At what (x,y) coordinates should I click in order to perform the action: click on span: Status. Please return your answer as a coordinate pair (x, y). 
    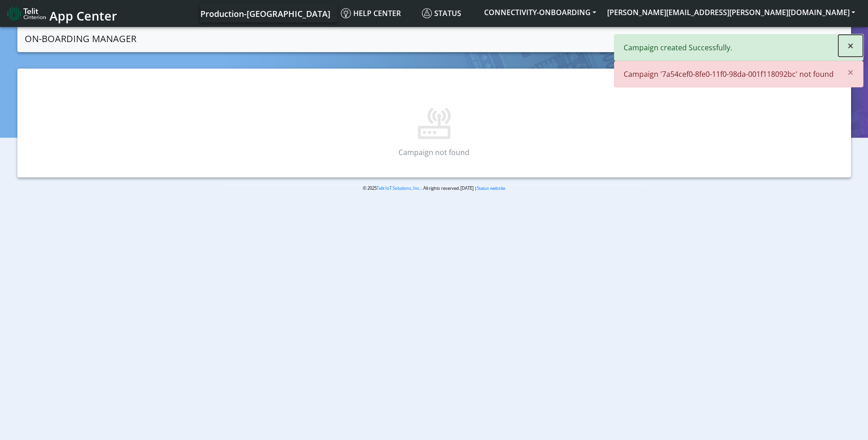
    Looking at the image, I should click on (442, 13).